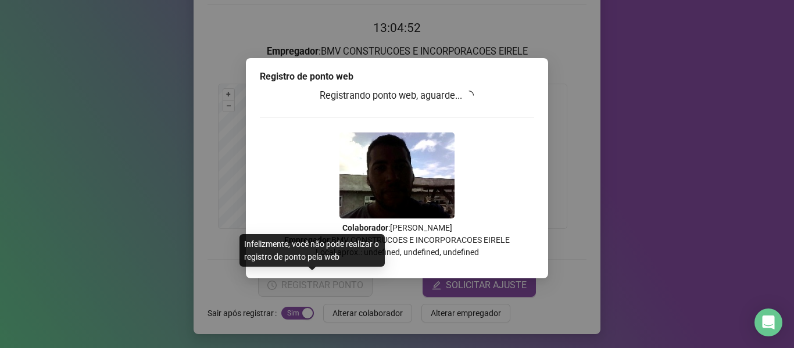 The width and height of the screenshot is (794, 348). I want to click on h3: Registrando ponto web, aguarde..., so click(397, 96).